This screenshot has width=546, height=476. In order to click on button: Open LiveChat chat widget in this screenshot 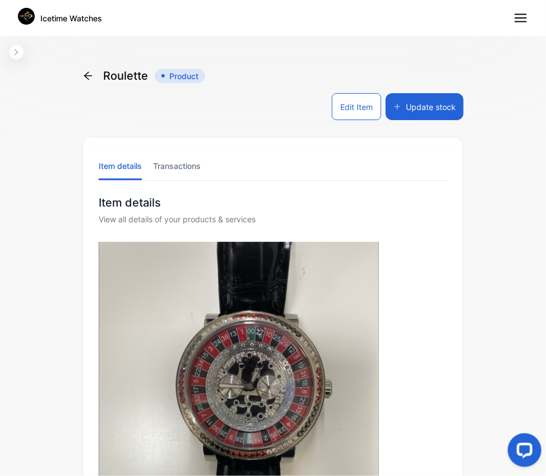, I will do `click(26, 21)`.